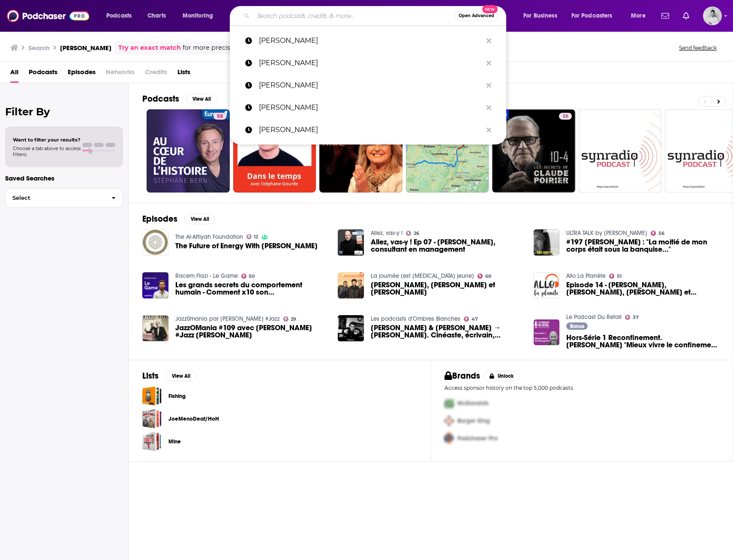 The height and width of the screenshot is (560, 733). Describe the element at coordinates (350, 285) in the screenshot. I see `a: Catherine Dorion, Stéphane Gendron et Michel Charette` at that location.